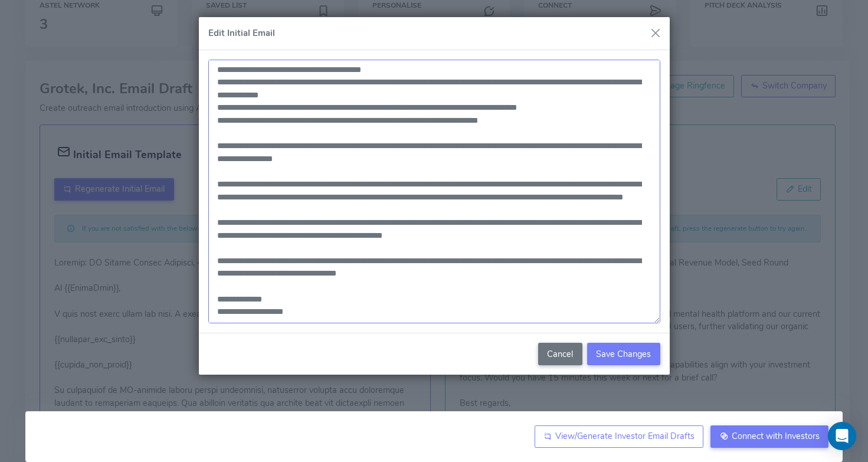  What do you see at coordinates (619, 437) in the screenshot?
I see `a: View/Generate Investor Email Drafts` at bounding box center [619, 437].